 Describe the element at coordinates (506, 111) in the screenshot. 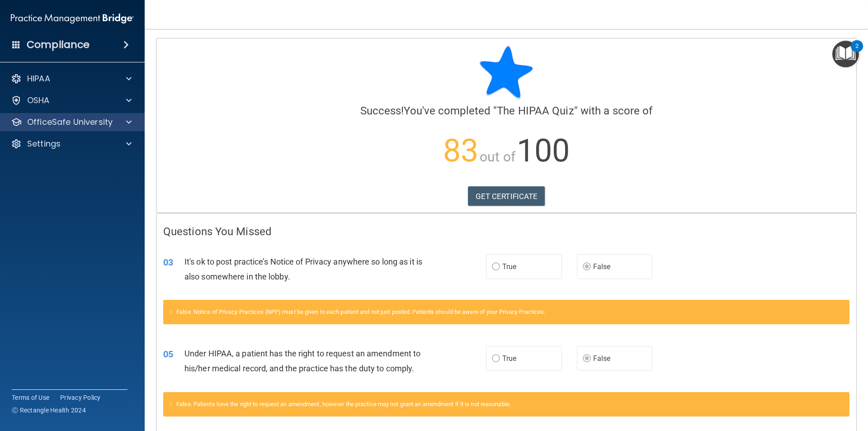

I see `h4: You've completed " " with a score of` at that location.